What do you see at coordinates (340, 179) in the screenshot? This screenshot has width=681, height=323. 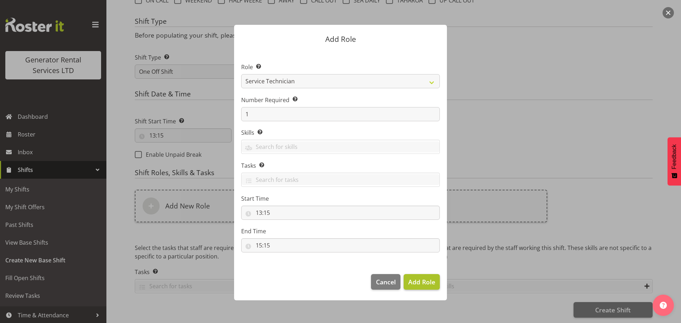 I see `input: Search for tasks` at bounding box center [340, 179].